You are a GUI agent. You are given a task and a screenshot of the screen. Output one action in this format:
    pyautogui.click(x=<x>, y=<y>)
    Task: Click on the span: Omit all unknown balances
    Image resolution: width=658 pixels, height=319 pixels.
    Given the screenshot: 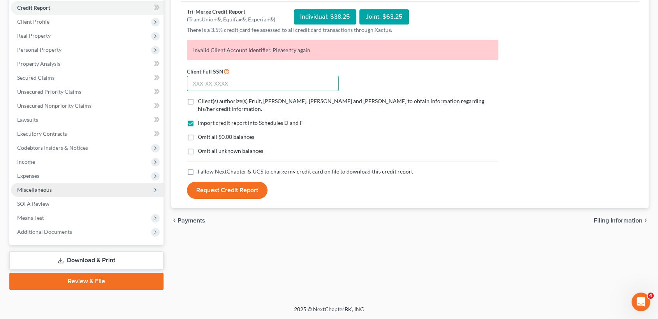 What is the action you would take?
    pyautogui.click(x=231, y=151)
    